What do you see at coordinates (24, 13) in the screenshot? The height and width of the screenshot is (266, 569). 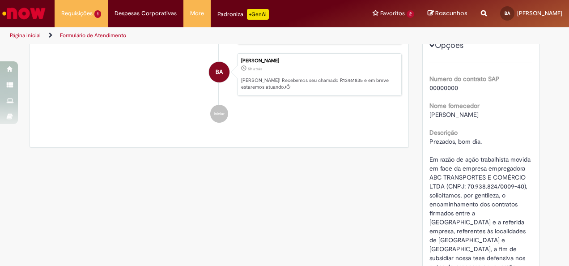 I see `img: ServiceNow` at bounding box center [24, 13].